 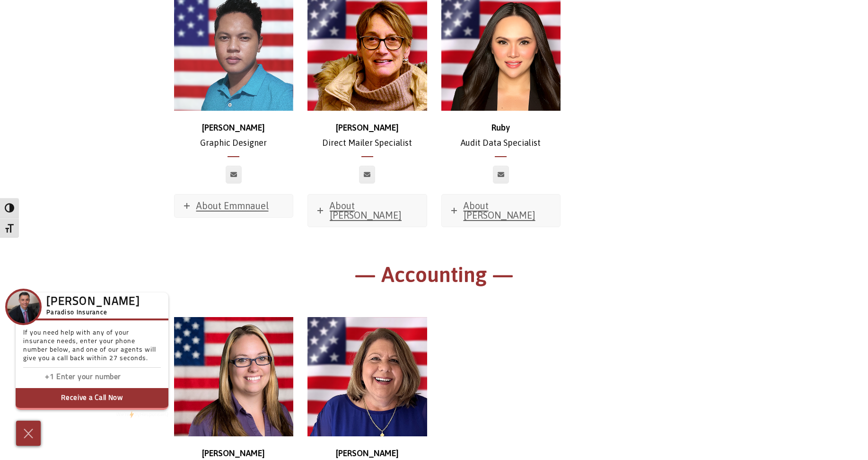 I want to click on img: website image temp stephanie 2 (1), so click(x=234, y=376).